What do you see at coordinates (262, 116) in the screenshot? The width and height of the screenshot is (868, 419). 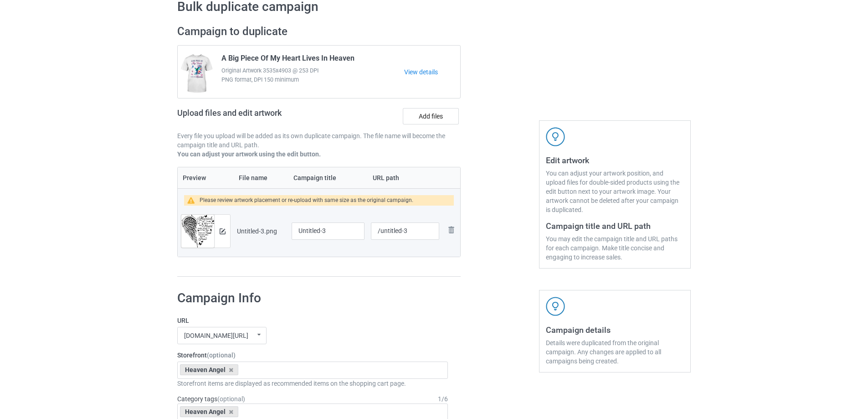 I see `h2: Upload files and edit artwork` at bounding box center [262, 116].